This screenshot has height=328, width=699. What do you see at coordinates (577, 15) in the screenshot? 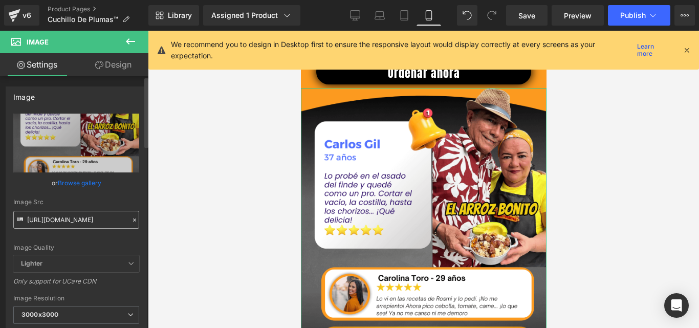
I see `span: Preview` at bounding box center [577, 15].